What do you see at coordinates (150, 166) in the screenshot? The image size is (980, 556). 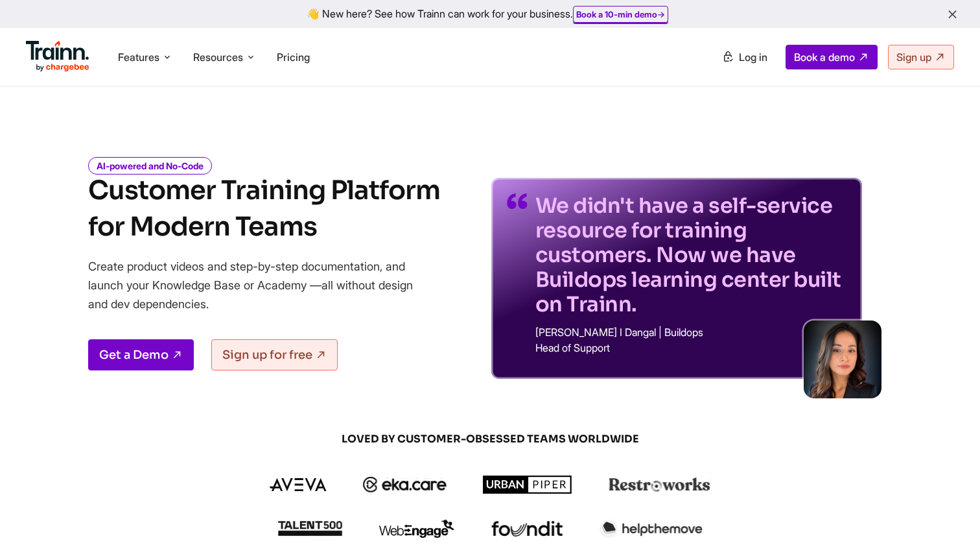 I see `i: AI-powered and No-Code` at bounding box center [150, 166].